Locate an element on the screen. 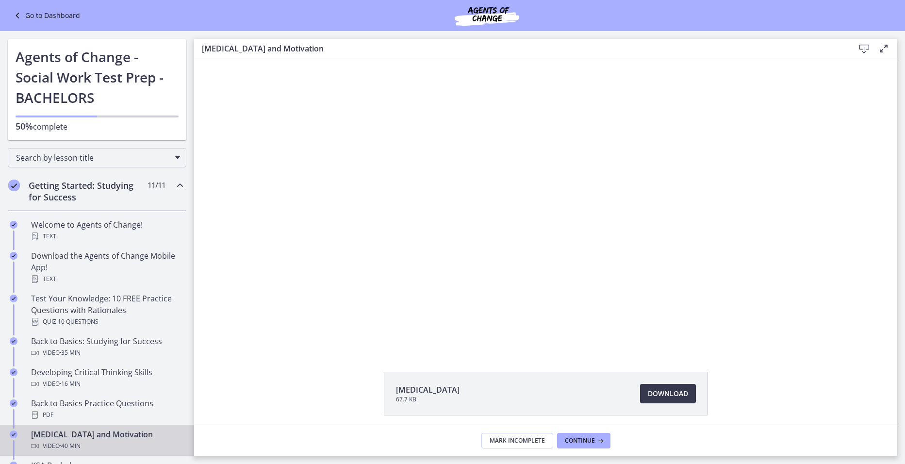  span: Continue is located at coordinates (580, 440).